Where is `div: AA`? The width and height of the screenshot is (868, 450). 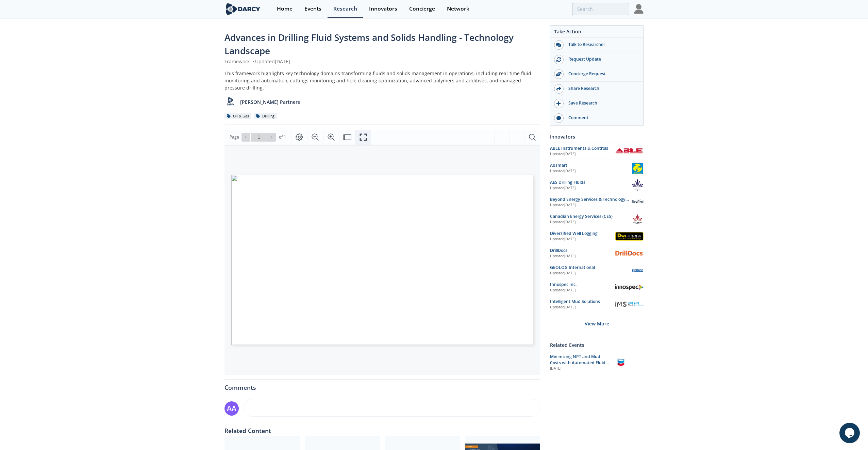
div: AA is located at coordinates (232, 409).